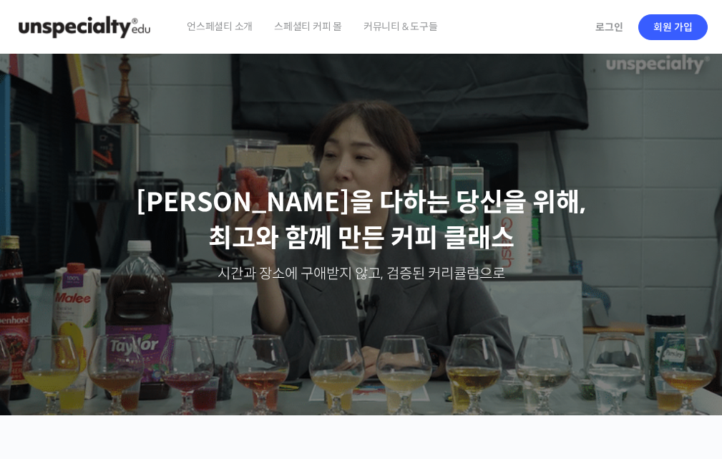  What do you see at coordinates (230, 358) in the screenshot?
I see `a: 설정` at bounding box center [230, 358].